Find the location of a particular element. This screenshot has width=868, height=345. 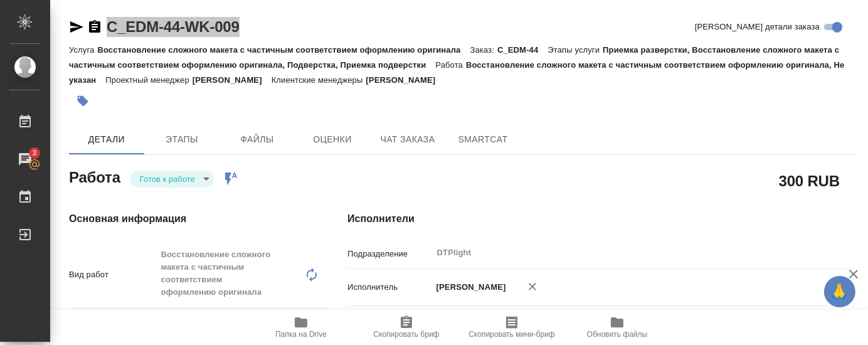

span: Файлы is located at coordinates (257, 139).